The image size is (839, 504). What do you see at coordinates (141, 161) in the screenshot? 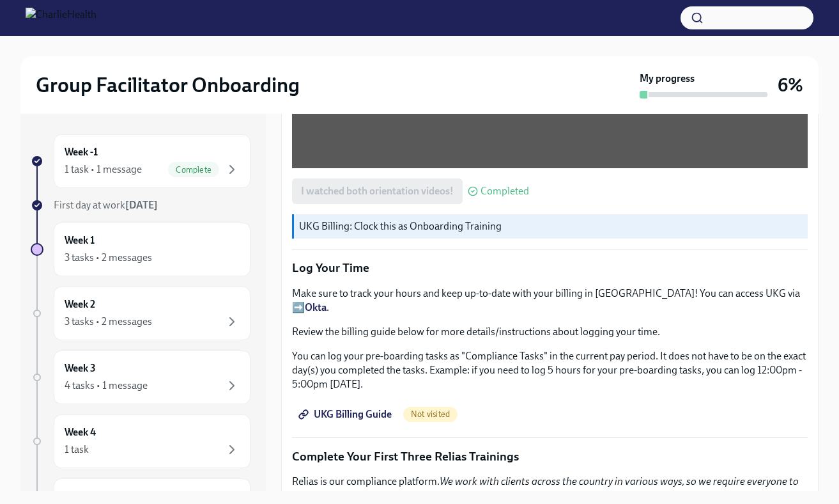
I see `a: Week -11 task • 1 messageComplete` at bounding box center [141, 161].